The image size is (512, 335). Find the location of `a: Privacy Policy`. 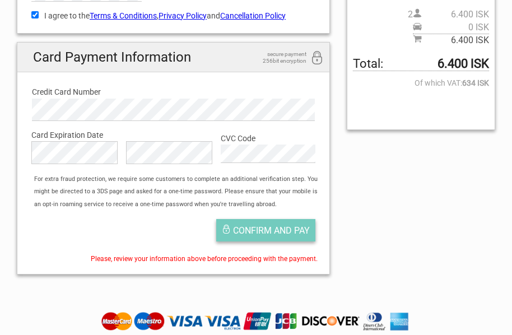

a: Privacy Policy is located at coordinates (183, 16).